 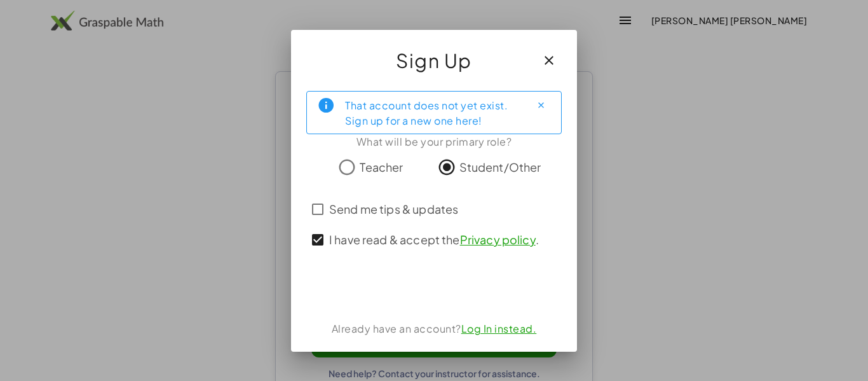 What do you see at coordinates (394, 208) in the screenshot?
I see `span: Send me tips & updates` at bounding box center [394, 208].